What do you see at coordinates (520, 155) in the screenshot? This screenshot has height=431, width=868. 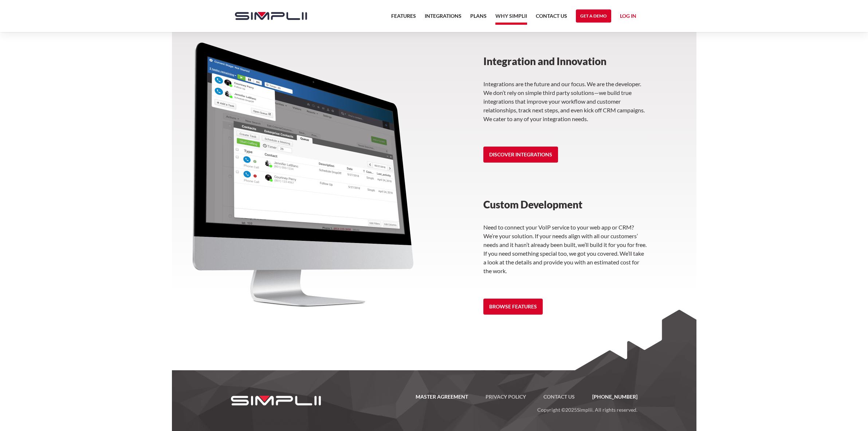 I see `a: Discover Integrations` at bounding box center [520, 155].